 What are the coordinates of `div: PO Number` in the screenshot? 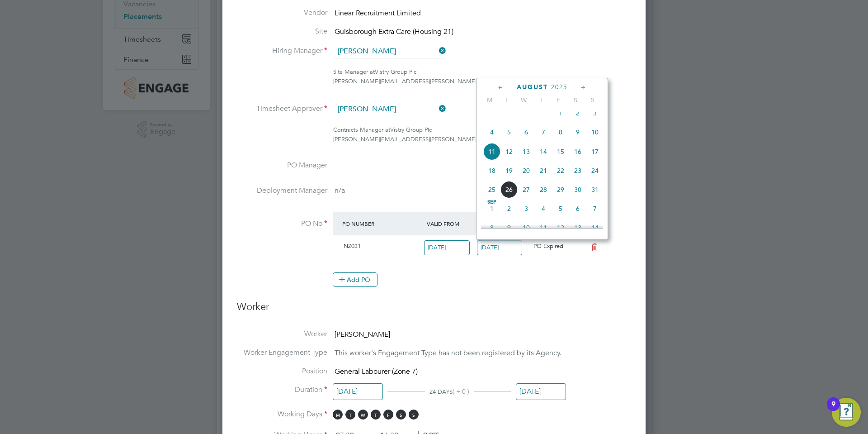 It's located at (382, 224).